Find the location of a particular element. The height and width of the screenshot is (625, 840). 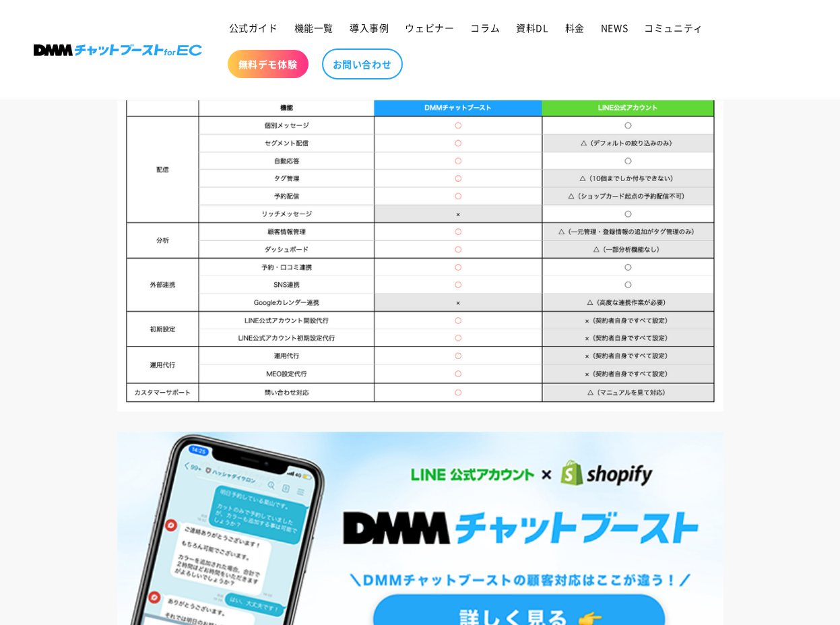

a: ウェビナー is located at coordinates (429, 28).